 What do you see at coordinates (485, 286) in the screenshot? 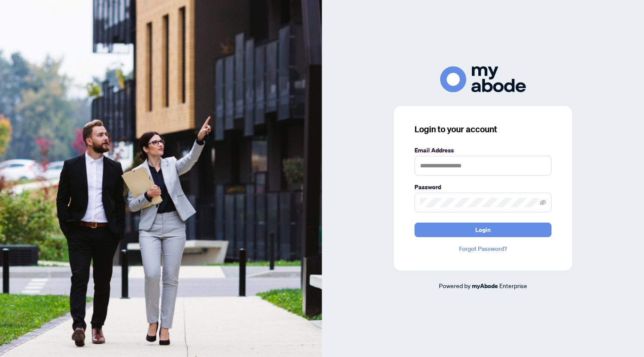
I see `a: myAbode` at bounding box center [485, 286].